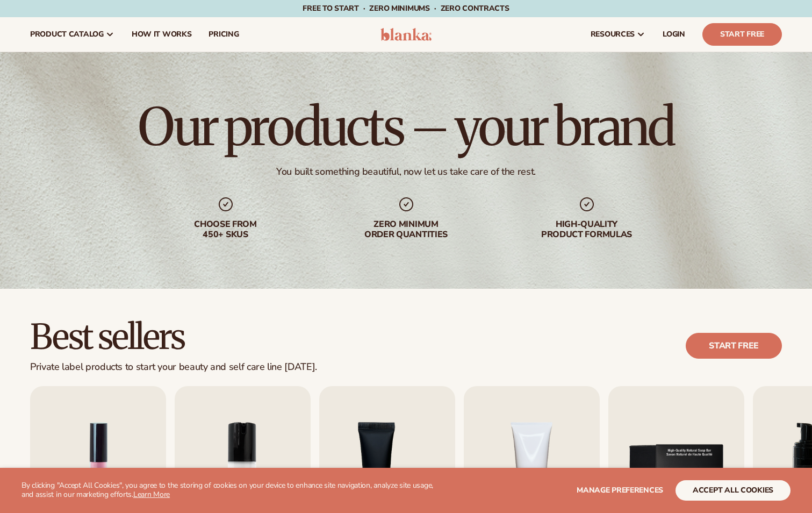 The width and height of the screenshot is (812, 513). Describe the element at coordinates (226, 230) in the screenshot. I see `div: Choose from 450+ Skus` at that location.